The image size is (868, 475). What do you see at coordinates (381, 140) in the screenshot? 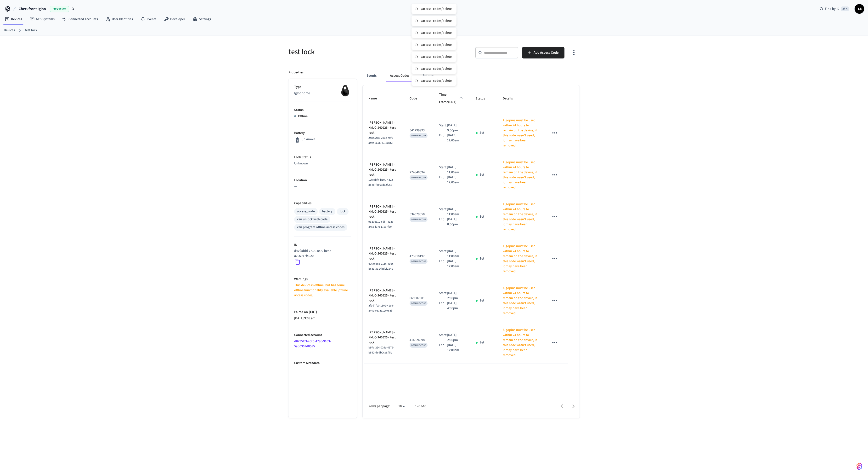
I see `span: 2a8b5c85-201e-40f5-ac9b-a0d94913d7f2` at bounding box center [381, 140].